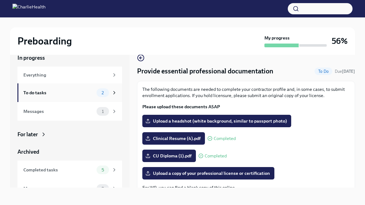 This screenshot has height=205, width=365. What do you see at coordinates (66, 75) in the screenshot?
I see `div: Everything` at bounding box center [66, 75].